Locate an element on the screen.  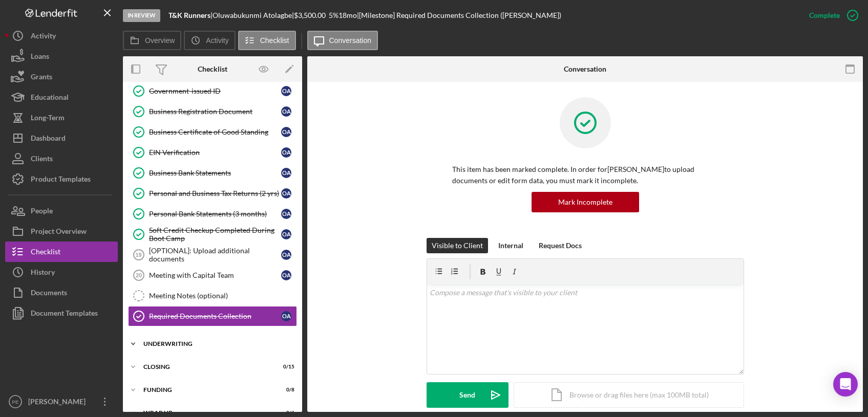
div: 18 mo is located at coordinates (348, 15).